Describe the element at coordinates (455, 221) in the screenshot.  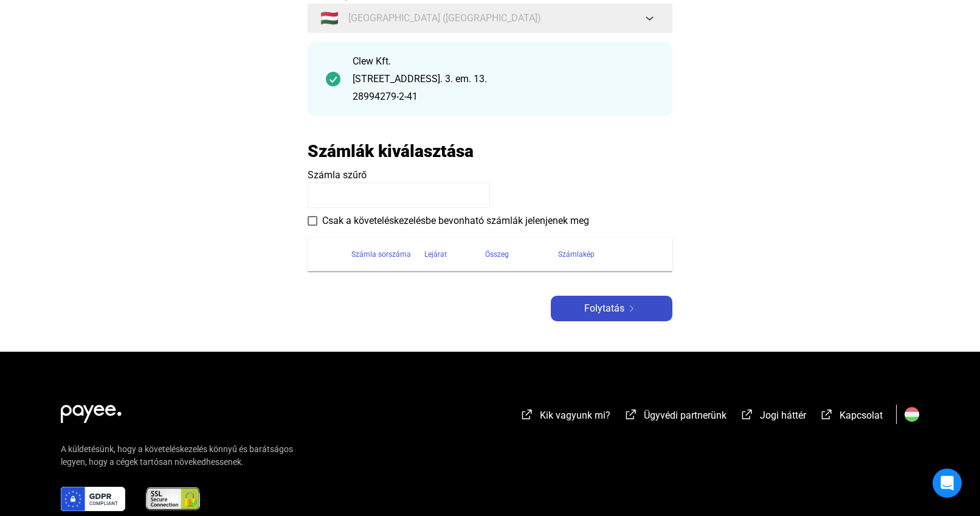
I see `span: Csak a követeléskezelésbe bevonható számlák jelenjenek meg` at that location.